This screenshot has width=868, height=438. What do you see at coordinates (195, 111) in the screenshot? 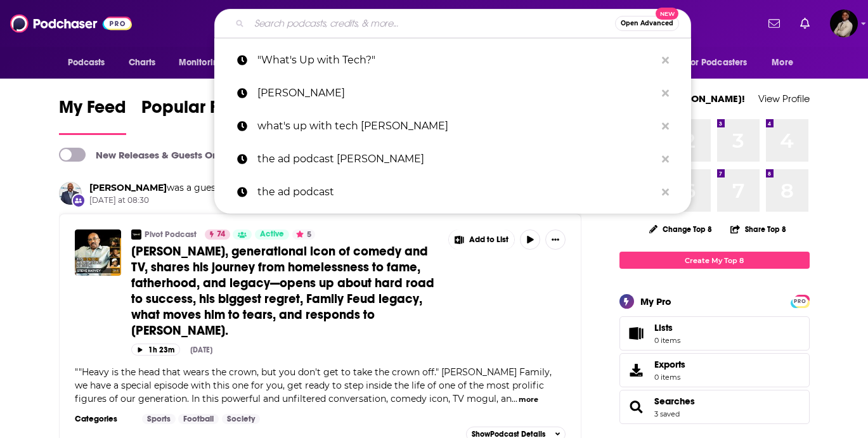
I see `span: Popular Feed` at bounding box center [195, 111].